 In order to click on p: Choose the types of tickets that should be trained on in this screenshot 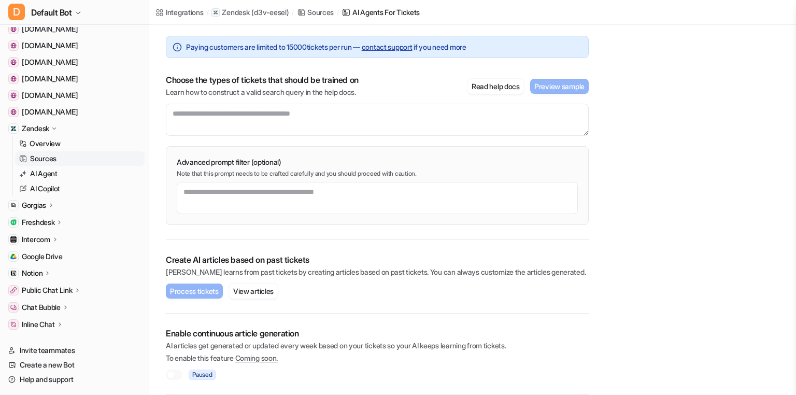, I will do `click(262, 80)`.